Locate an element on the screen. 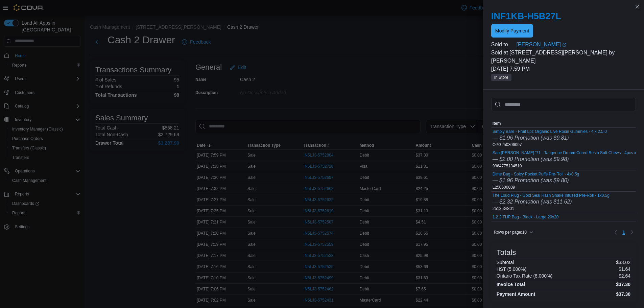 The height and width of the screenshot is (308, 644). button: The Loud Plug - Gold Seal Hash Snake Infused Pre-Roll - 1x0.5g is located at coordinates (551, 195).